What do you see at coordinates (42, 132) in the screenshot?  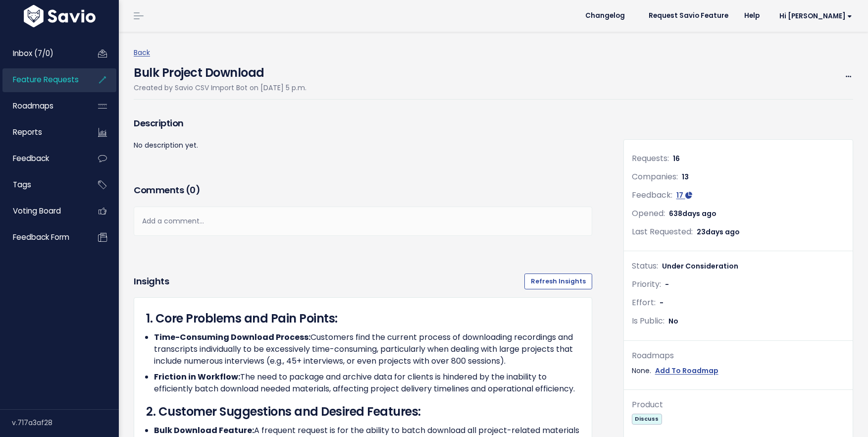 I see `a: Reports` at bounding box center [42, 132].